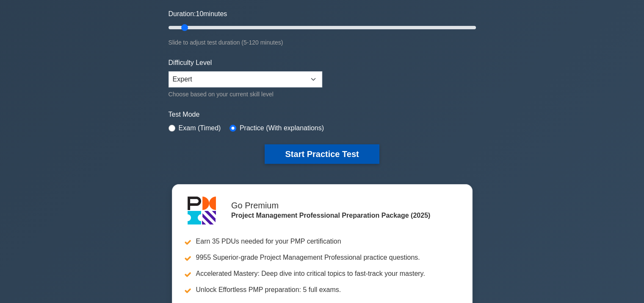  What do you see at coordinates (322, 43) in the screenshot?
I see `div: Slide to adjust test duration (5-120 minutes)` at bounding box center [322, 43].